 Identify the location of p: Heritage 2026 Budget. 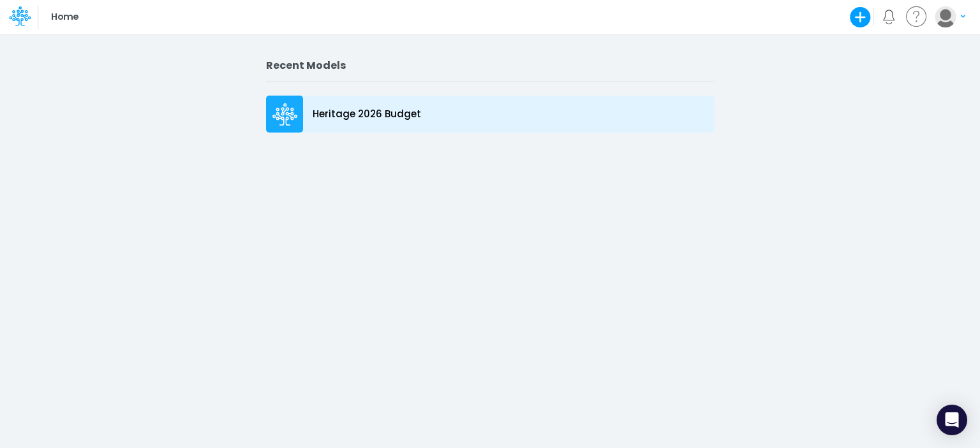
(367, 114).